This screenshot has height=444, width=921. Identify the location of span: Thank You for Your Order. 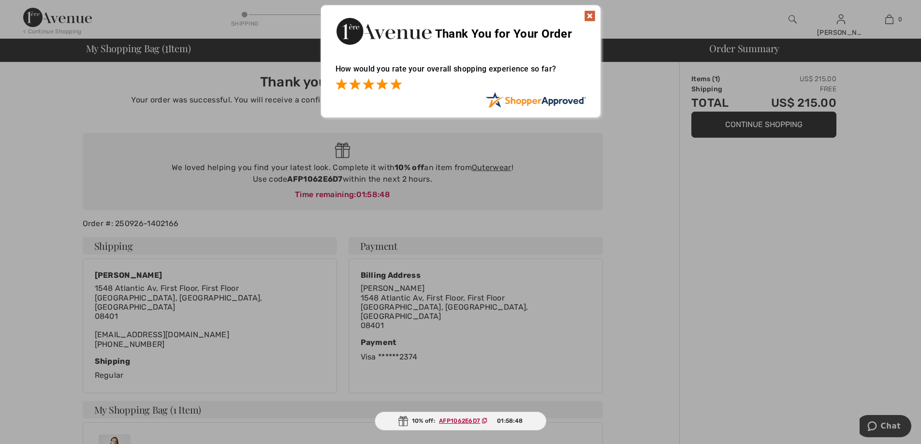
(503, 34).